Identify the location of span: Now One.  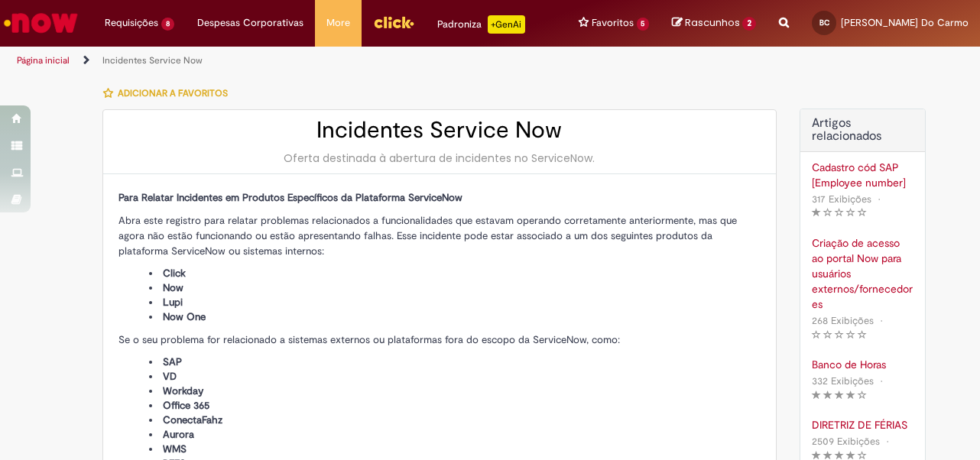
(185, 316).